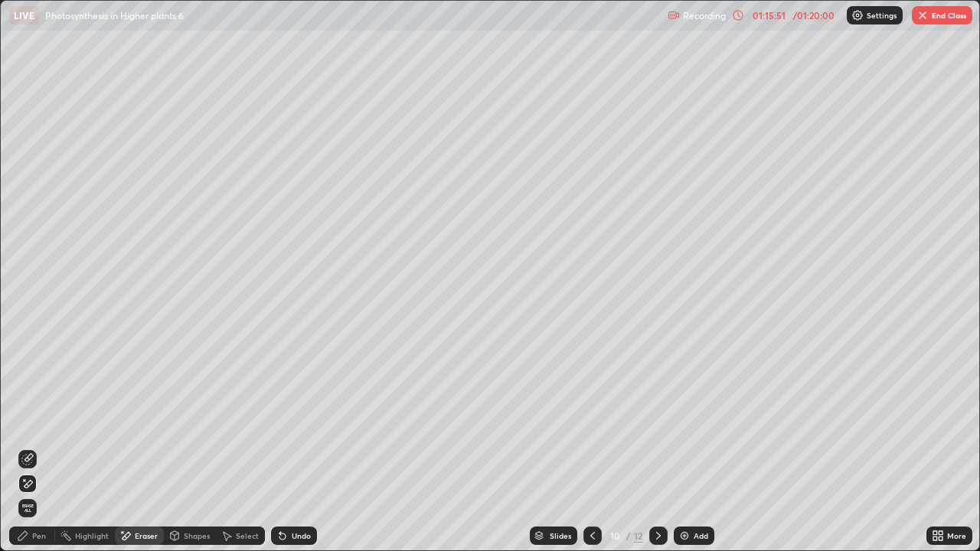  What do you see at coordinates (24, 15) in the screenshot?
I see `p: LIVE` at bounding box center [24, 15].